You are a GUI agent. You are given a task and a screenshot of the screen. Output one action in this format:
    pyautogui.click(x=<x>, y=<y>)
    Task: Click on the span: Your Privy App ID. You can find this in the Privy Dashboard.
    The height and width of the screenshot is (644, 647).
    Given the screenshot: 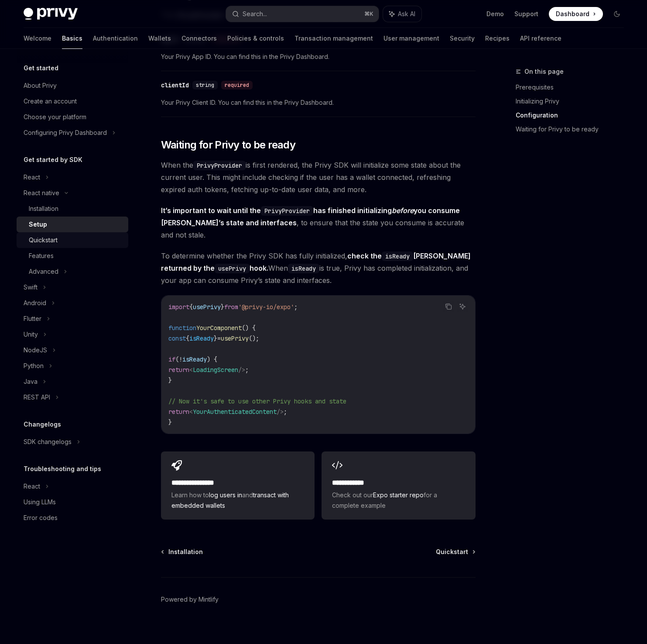 What is the action you would take?
    pyautogui.click(x=318, y=57)
    